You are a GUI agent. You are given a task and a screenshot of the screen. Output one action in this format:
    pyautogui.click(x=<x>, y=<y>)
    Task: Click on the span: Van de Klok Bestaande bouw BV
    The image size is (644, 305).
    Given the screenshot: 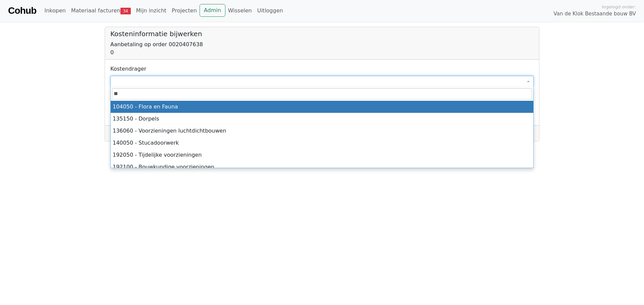 What is the action you would take?
    pyautogui.click(x=594, y=14)
    